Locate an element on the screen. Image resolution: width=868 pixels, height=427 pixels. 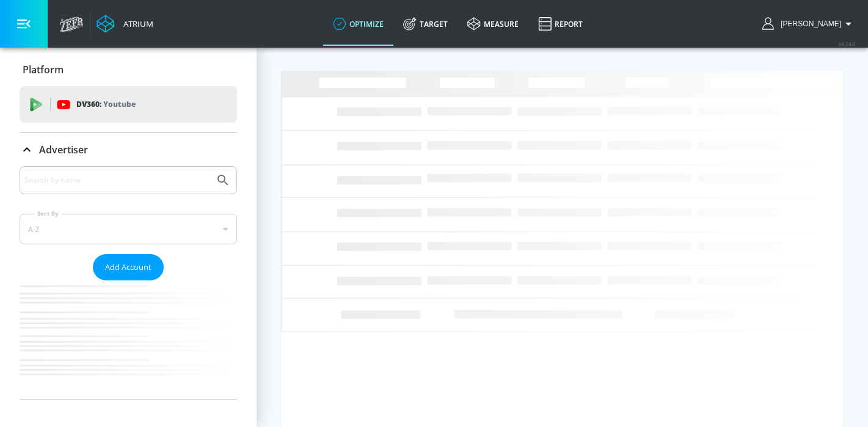
nav: list of Advertiser is located at coordinates (128, 340).